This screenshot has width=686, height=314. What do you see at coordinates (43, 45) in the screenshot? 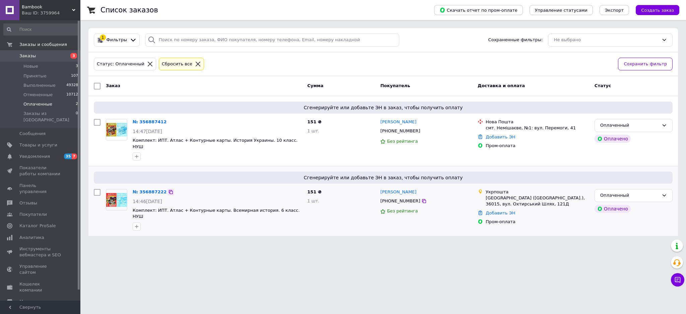
I see `span: Заказы и сообщения` at bounding box center [43, 45].